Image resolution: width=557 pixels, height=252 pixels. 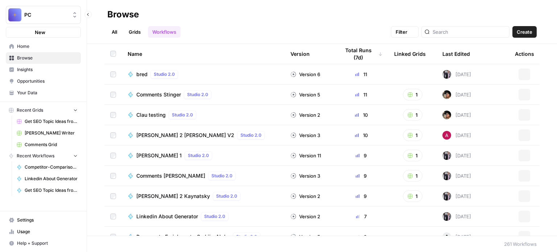 What do you see at coordinates (43, 220) in the screenshot?
I see `a: Settings` at bounding box center [43, 220].